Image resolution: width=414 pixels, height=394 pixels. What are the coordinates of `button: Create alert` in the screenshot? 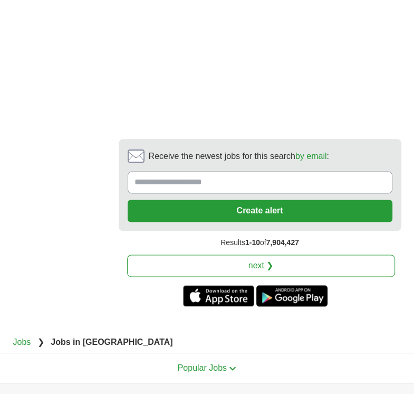 It's located at (260, 210).